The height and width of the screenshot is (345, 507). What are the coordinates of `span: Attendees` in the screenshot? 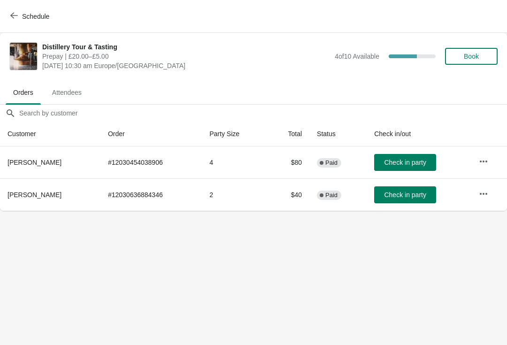 It's located at (67, 92).